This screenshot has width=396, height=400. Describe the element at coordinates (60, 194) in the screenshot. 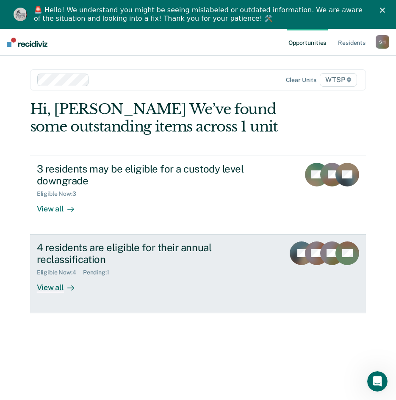

I see `div: Eligible Now : 3` at that location.